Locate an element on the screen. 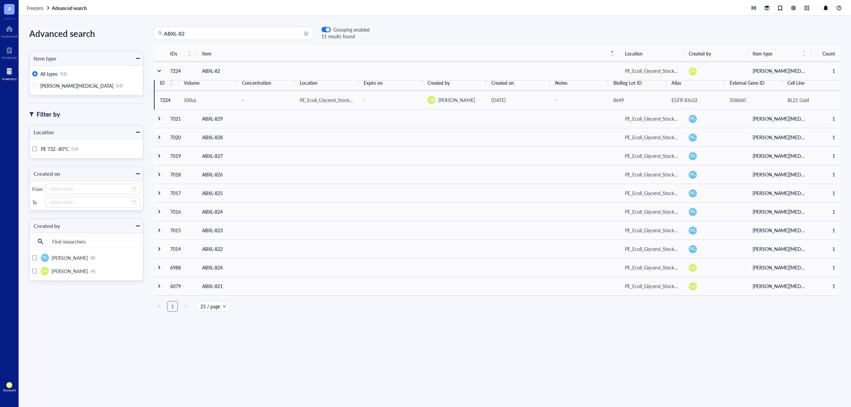 The width and height of the screenshot is (851, 407). li: 1 is located at coordinates (173, 307).